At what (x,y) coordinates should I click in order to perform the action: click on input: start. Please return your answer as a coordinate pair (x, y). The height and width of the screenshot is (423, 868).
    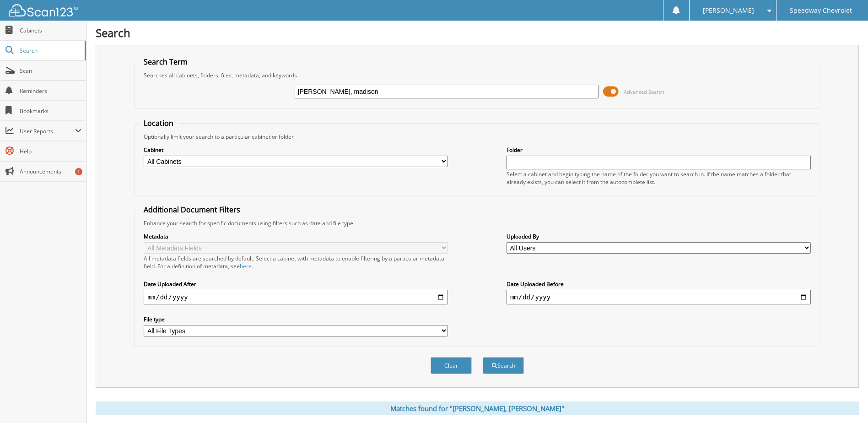
    Looking at the image, I should click on (296, 297).